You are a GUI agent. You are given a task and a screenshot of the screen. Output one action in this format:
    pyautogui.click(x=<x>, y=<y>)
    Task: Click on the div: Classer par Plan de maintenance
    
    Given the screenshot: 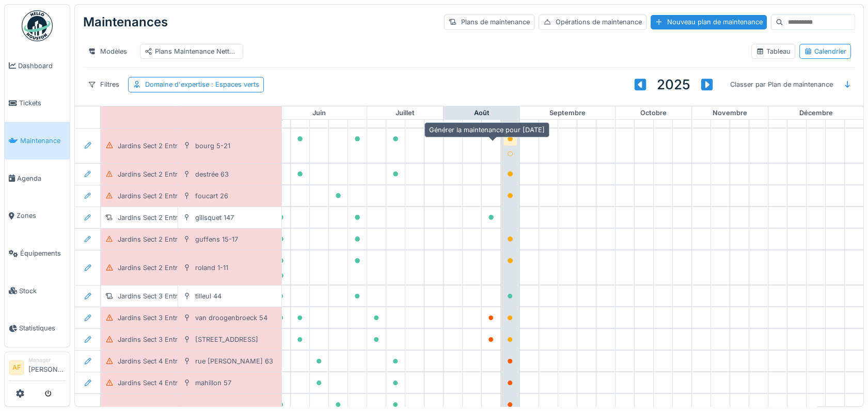 What is the action you would take?
    pyautogui.click(x=782, y=84)
    